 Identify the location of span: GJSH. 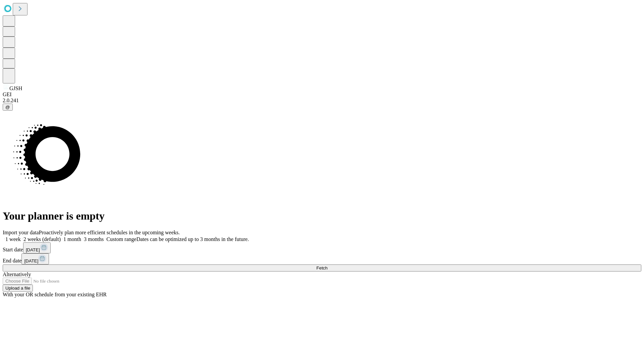
(16, 88).